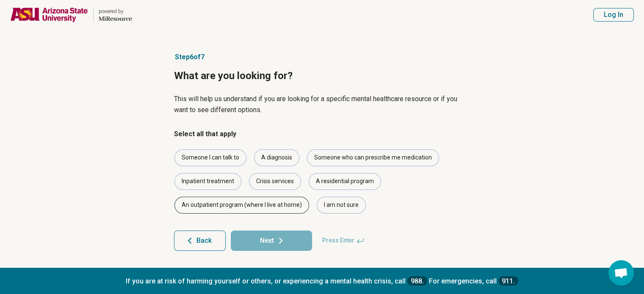 This screenshot has width=644, height=294. What do you see at coordinates (242, 205) in the screenshot?
I see `div: An outpatient program (where I live at home)` at bounding box center [242, 205].